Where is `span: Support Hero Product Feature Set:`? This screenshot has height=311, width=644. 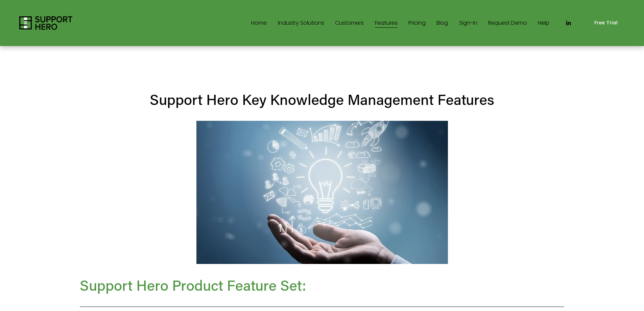
span: Support Hero Product Feature Set: is located at coordinates (193, 286).